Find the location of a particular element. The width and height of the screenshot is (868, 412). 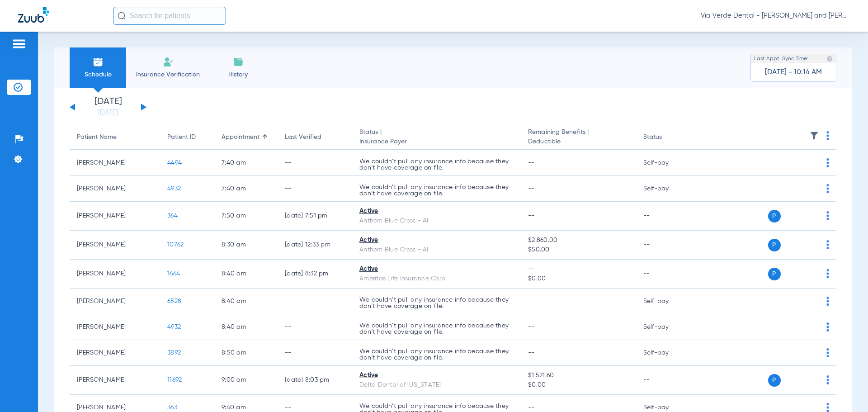

span: $50.00 is located at coordinates (578, 250).